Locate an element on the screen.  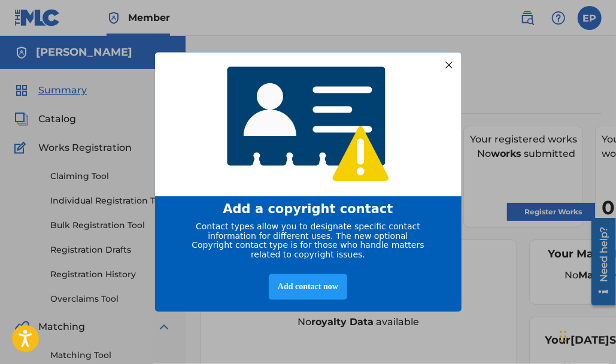
div: Need help? is located at coordinates (21, 41).